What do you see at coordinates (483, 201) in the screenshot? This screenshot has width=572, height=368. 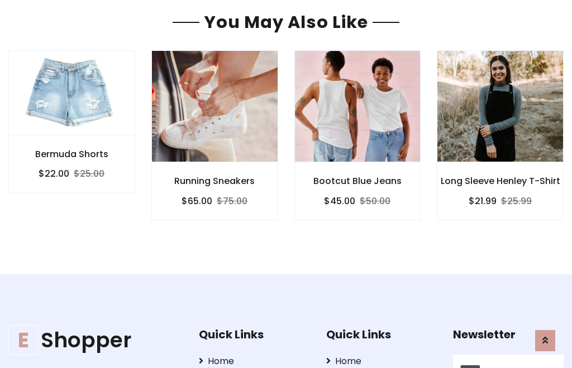 I see `h6: $21.99` at bounding box center [483, 201].